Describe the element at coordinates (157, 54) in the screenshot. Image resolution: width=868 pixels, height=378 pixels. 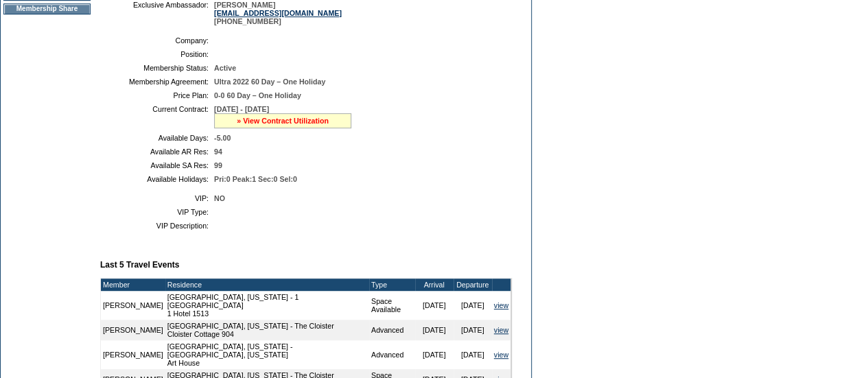
I see `td: Position:` at that location.